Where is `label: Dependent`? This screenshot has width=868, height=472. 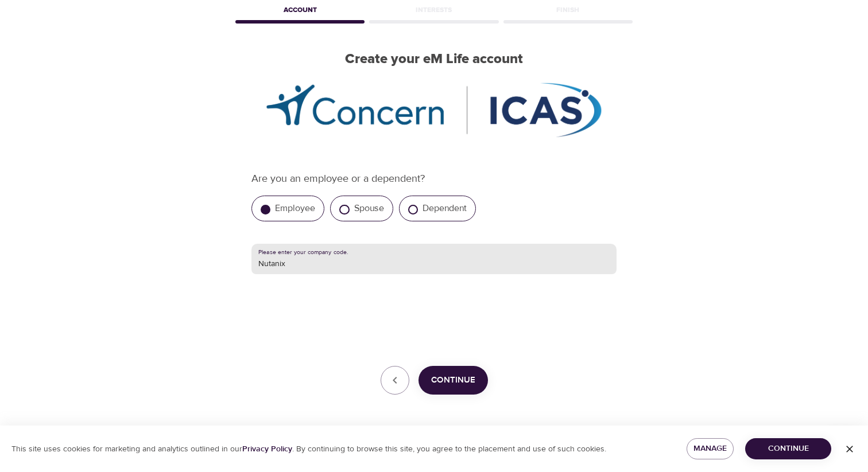
label: Dependent is located at coordinates (444, 208).